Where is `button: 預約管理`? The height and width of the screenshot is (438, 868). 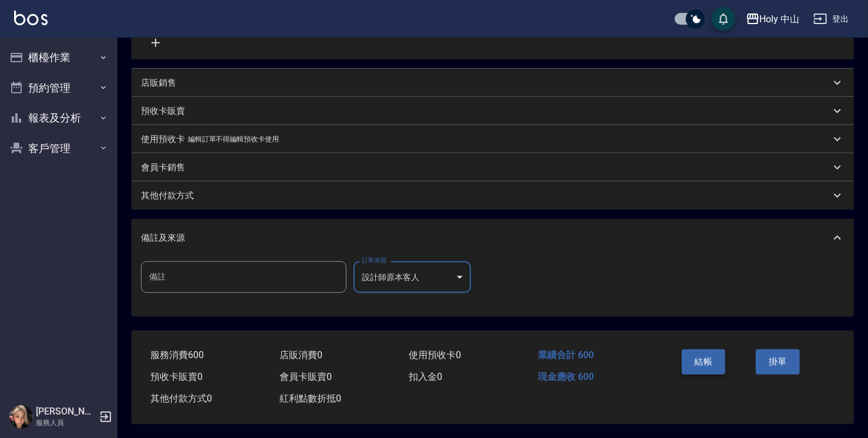
button: 預約管理 is located at coordinates (59, 88).